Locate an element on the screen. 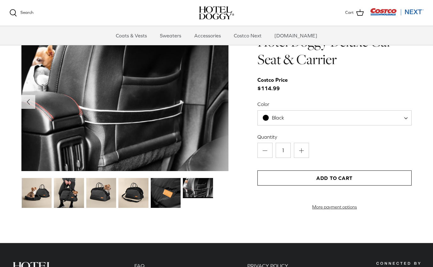 Image resolution: width=433 pixels, height=267 pixels. img: hoteldoggycom is located at coordinates (216, 13).